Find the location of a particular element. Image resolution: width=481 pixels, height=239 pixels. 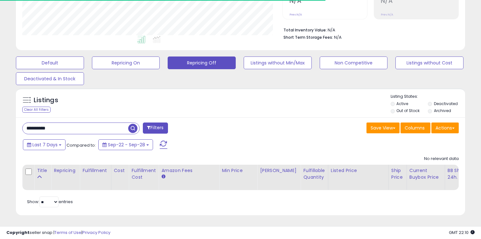

h5: Listings is located at coordinates (46, 100).